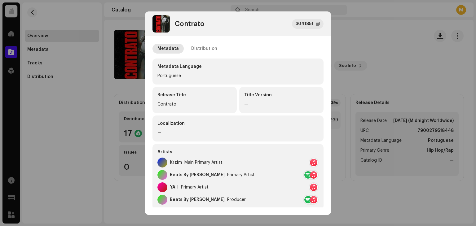 The height and width of the screenshot is (226, 476). I want to click on div: Localization, so click(238, 124).